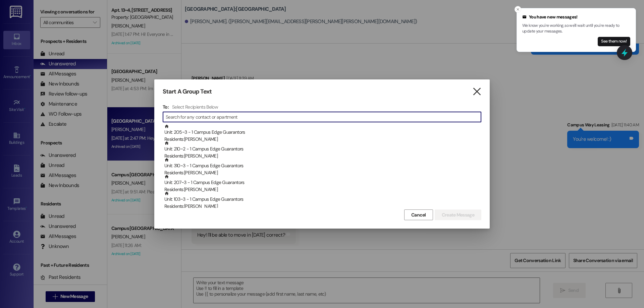 Image resolution: width=644 pixels, height=308 pixels. Describe the element at coordinates (322, 150) in the screenshot. I see `div: Unit: 210~2 - 1 Campus Edge Guarantors` at that location.